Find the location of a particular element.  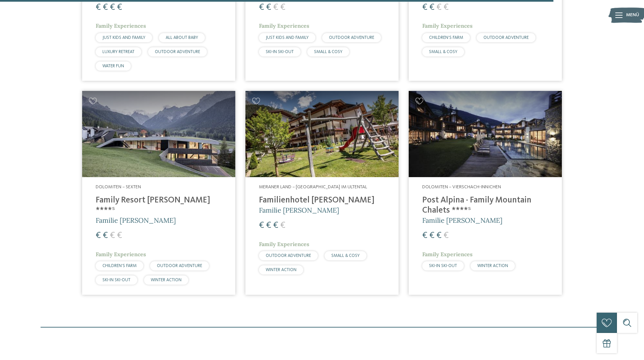

span: WATER FUN is located at coordinates (113, 66).